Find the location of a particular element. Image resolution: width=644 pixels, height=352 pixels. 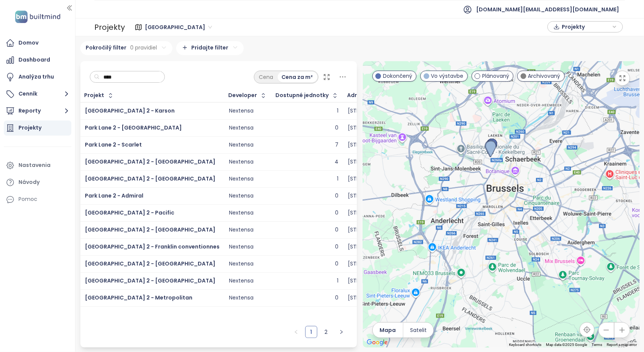

span: Brussels is located at coordinates (178, 27).